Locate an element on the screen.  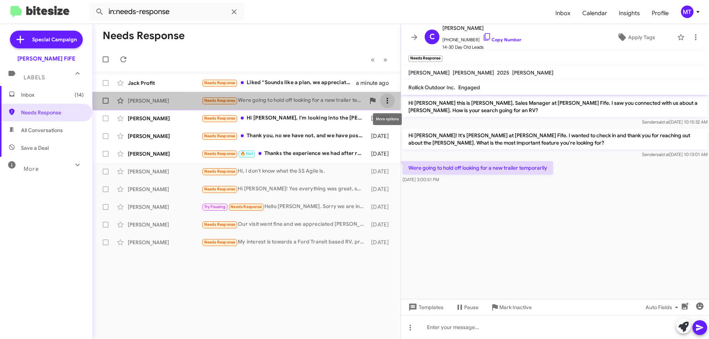
div: Hi, I don't know what the SS Agile is. is located at coordinates (284, 171).